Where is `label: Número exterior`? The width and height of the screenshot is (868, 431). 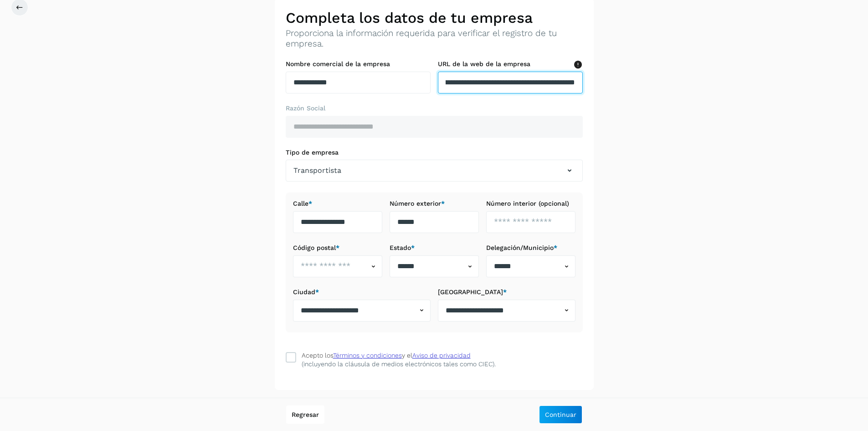
label: Número exterior is located at coordinates (434, 204).